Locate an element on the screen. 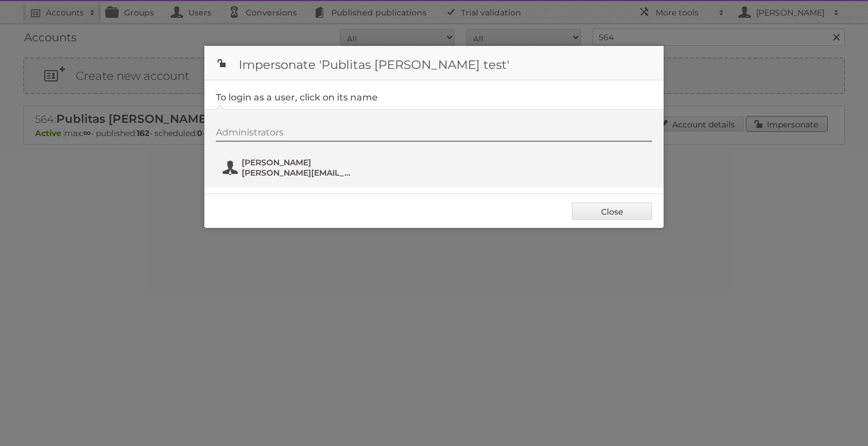 The height and width of the screenshot is (446, 868). legend: To login as a user, click on its name is located at coordinates (297, 97).